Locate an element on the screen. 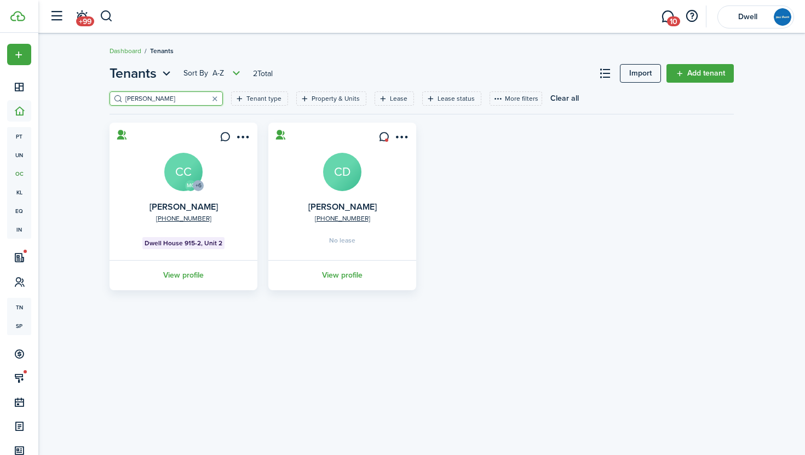 Image resolution: width=805 pixels, height=455 pixels. a: un is located at coordinates (19, 155).